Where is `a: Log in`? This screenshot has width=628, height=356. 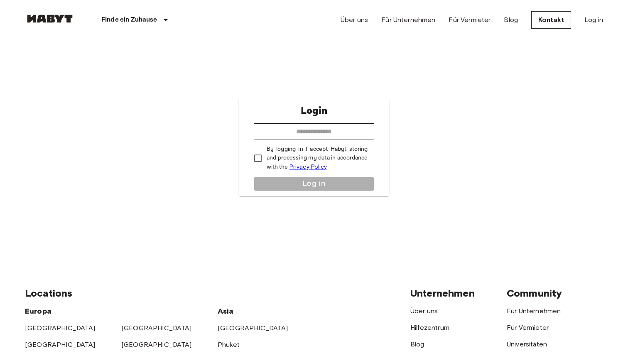 a: Log in is located at coordinates (593, 20).